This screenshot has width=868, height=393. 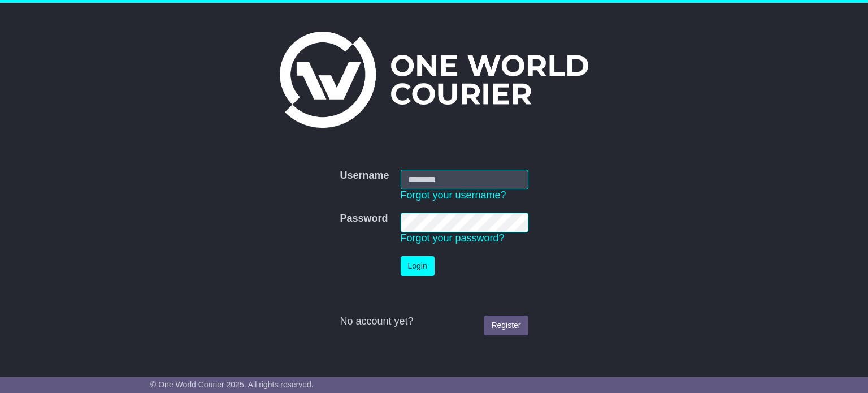 What do you see at coordinates (453, 239) in the screenshot?
I see `a: Forgot your password?` at bounding box center [453, 239].